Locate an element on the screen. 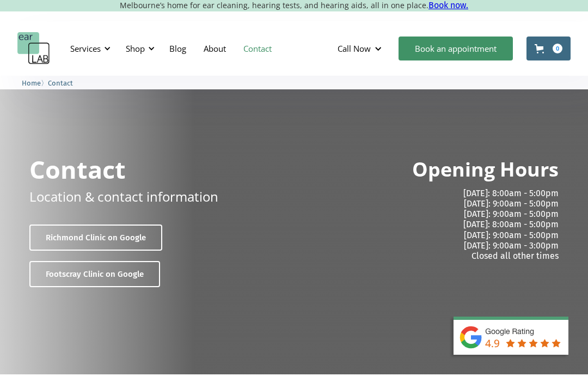 The height and width of the screenshot is (376, 588). a: Blog is located at coordinates (177, 48).